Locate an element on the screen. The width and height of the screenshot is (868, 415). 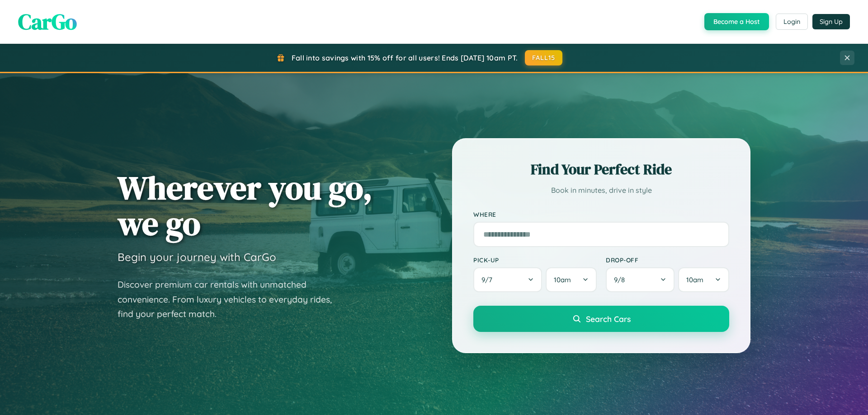
button: Sign Up is located at coordinates (831, 22).